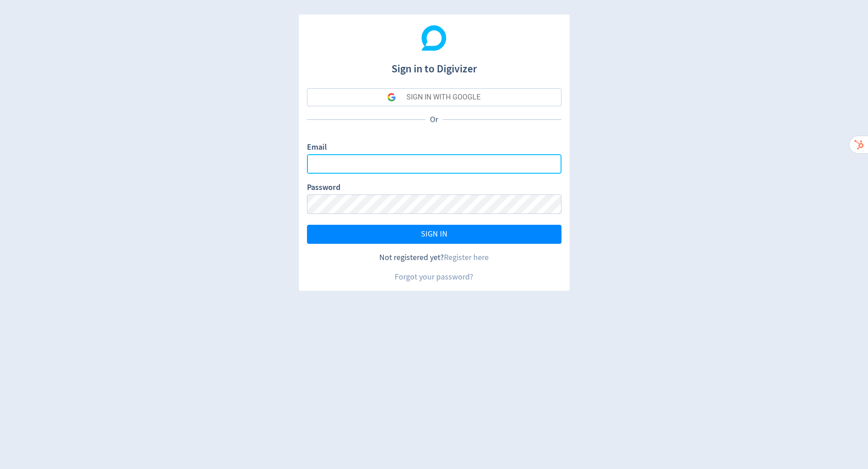 Image resolution: width=868 pixels, height=469 pixels. I want to click on a: Register here, so click(466, 257).